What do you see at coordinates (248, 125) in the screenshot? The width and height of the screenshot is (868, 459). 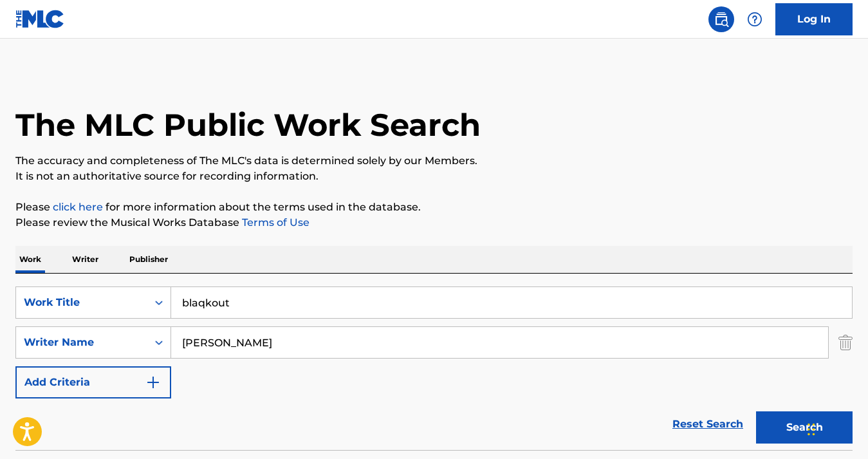 I see `h1: The MLC Public Work Search` at bounding box center [248, 125].